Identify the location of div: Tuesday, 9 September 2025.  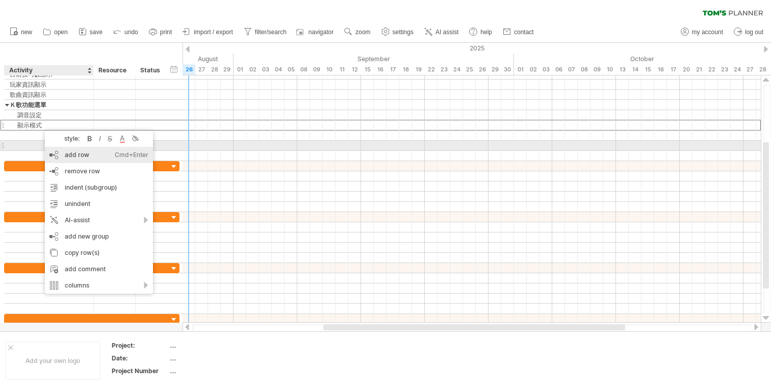
(316, 69).